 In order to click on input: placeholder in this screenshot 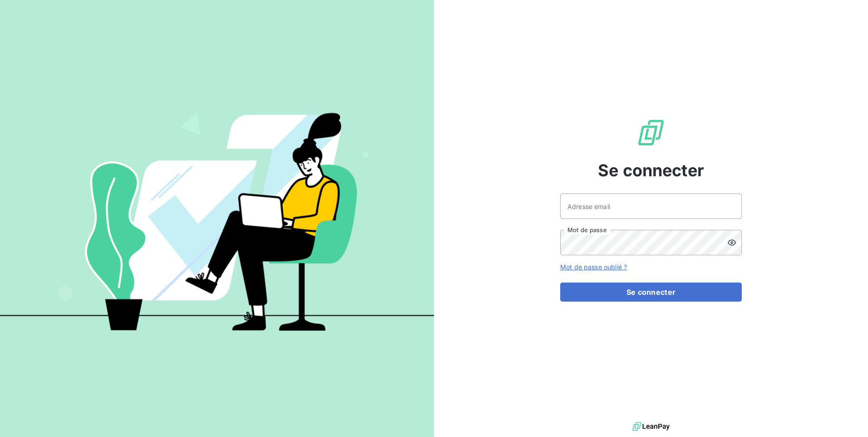, I will do `click(651, 206)`.